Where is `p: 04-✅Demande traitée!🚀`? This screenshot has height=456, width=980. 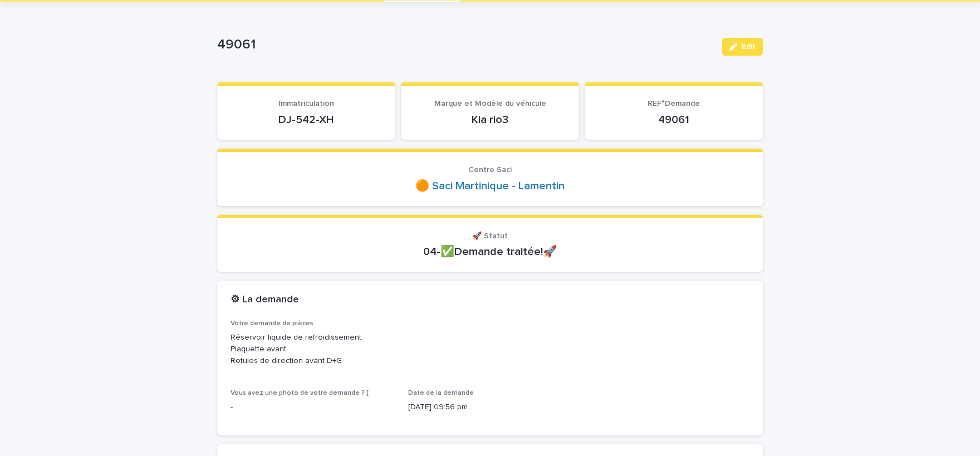 p: 04-✅Demande traitée!🚀 is located at coordinates (490, 252).